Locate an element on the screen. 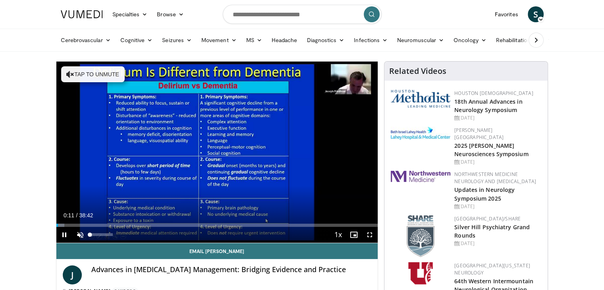 Image resolution: width=604 pixels, height=290 pixels. a: Silver Hill Psychiatry Grand Rounds is located at coordinates (492, 231).